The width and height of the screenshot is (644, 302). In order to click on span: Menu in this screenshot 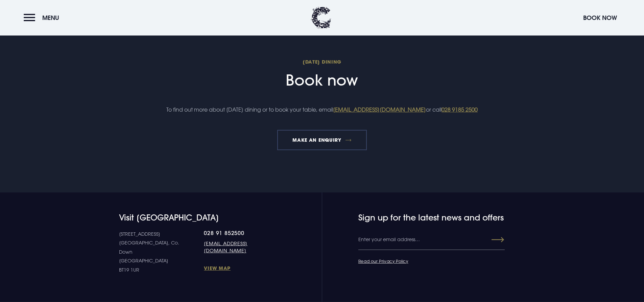, I will do `click(51, 18)`.